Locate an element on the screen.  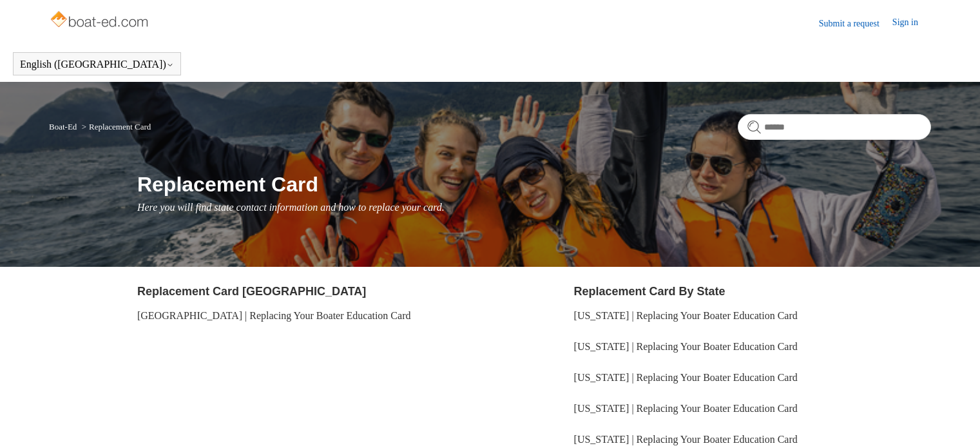
a: Sign in is located at coordinates (912, 23).